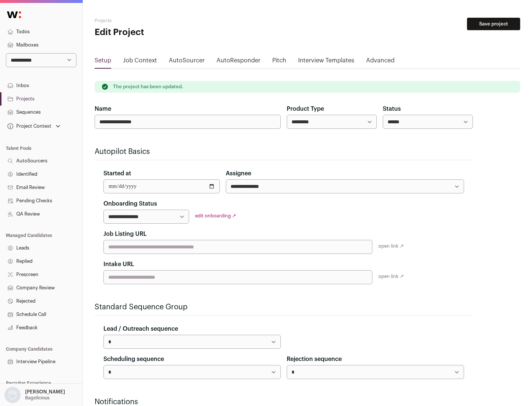 The image size is (532, 406). I want to click on label: Product Type, so click(305, 109).